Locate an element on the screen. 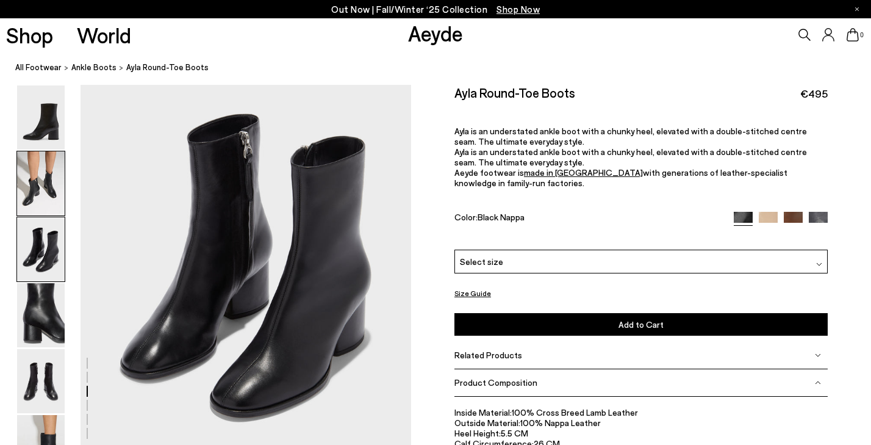 This screenshot has height=445, width=871. span: Inside Material: is located at coordinates (483, 412).